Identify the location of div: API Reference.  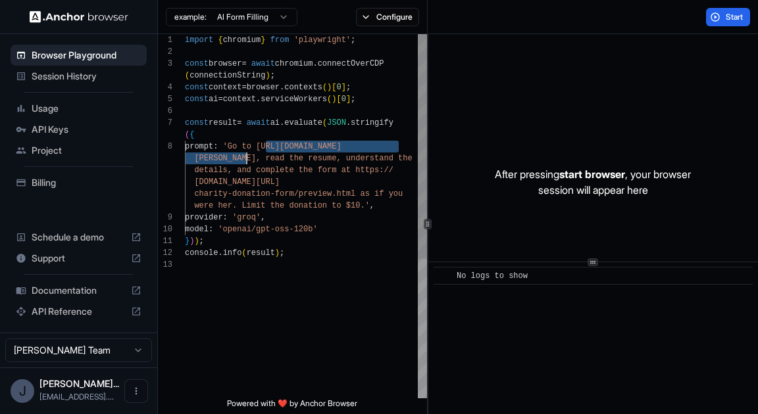
(78, 312).